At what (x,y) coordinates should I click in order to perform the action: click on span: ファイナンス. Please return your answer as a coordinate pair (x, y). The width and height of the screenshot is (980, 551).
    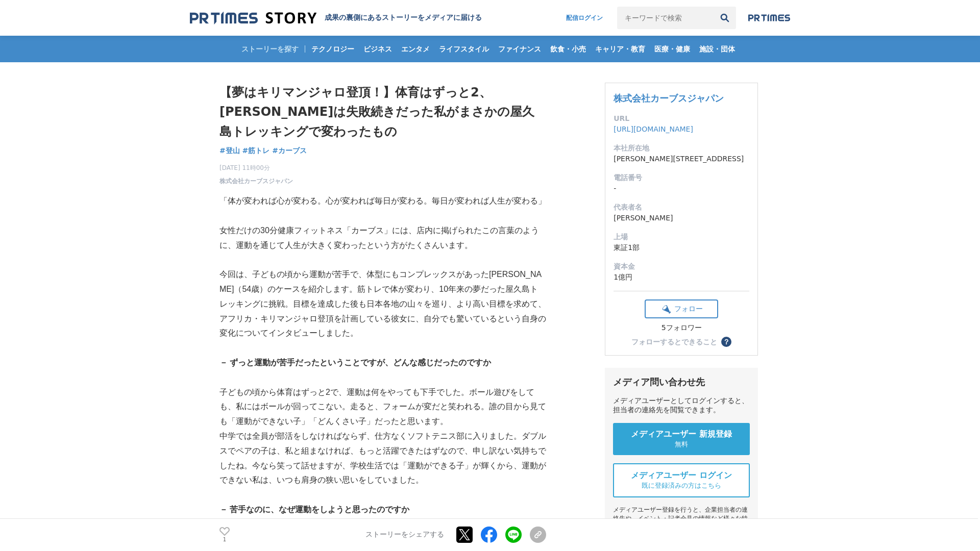
    Looking at the image, I should click on (520, 48).